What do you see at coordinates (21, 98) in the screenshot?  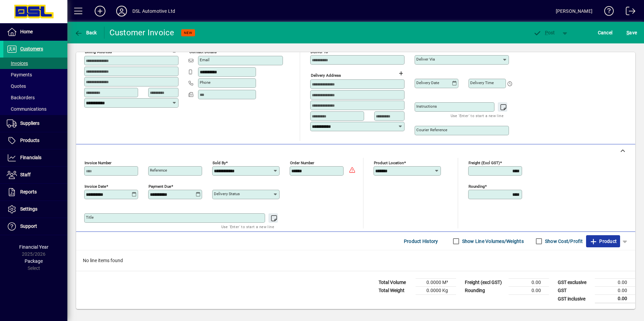 I see `span: Backorders` at bounding box center [21, 98].